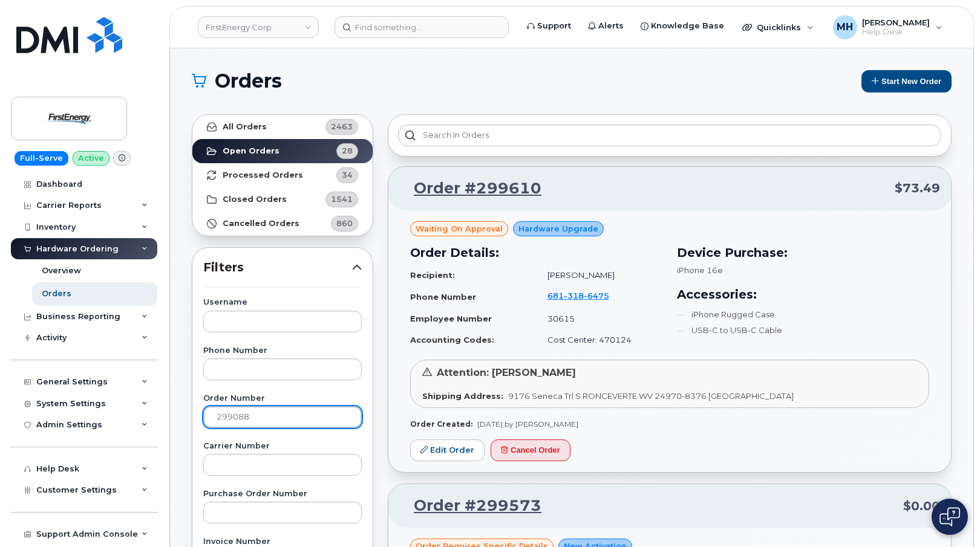  What do you see at coordinates (342, 199) in the screenshot?
I see `span: 1541` at bounding box center [342, 199].